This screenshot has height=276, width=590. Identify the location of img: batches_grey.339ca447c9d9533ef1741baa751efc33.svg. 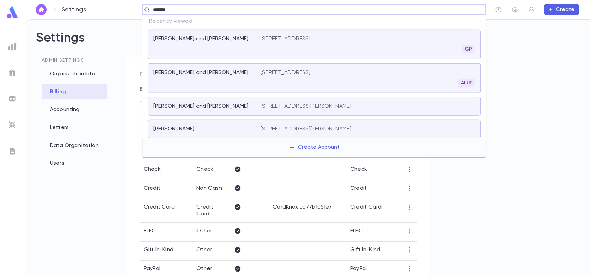
(12, 99).